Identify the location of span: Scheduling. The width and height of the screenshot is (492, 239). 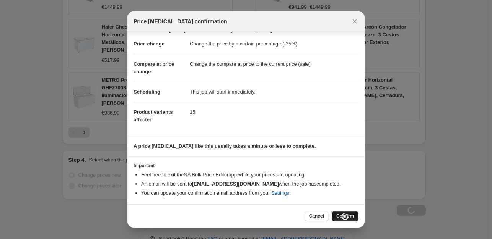
(147, 92).